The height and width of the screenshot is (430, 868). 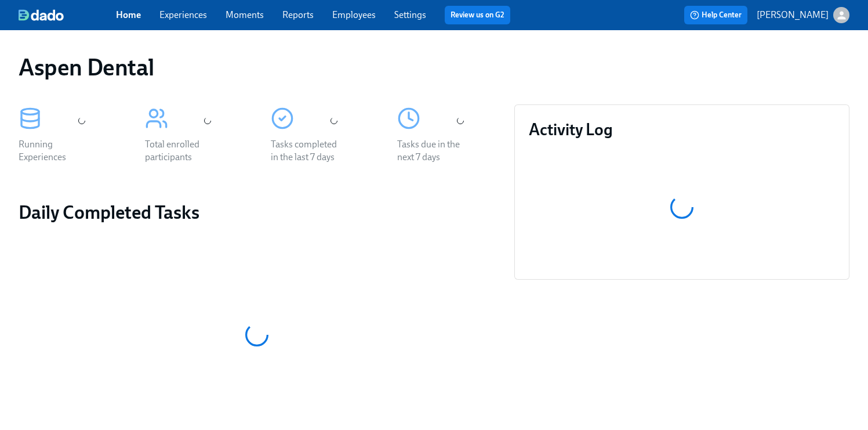 I want to click on a: dado, so click(x=68, y=15).